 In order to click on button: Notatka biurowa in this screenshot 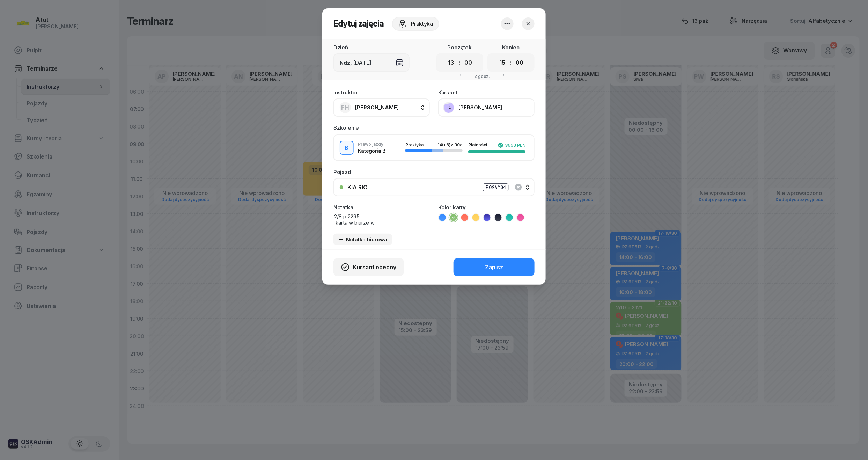, I will do `click(363, 239)`.